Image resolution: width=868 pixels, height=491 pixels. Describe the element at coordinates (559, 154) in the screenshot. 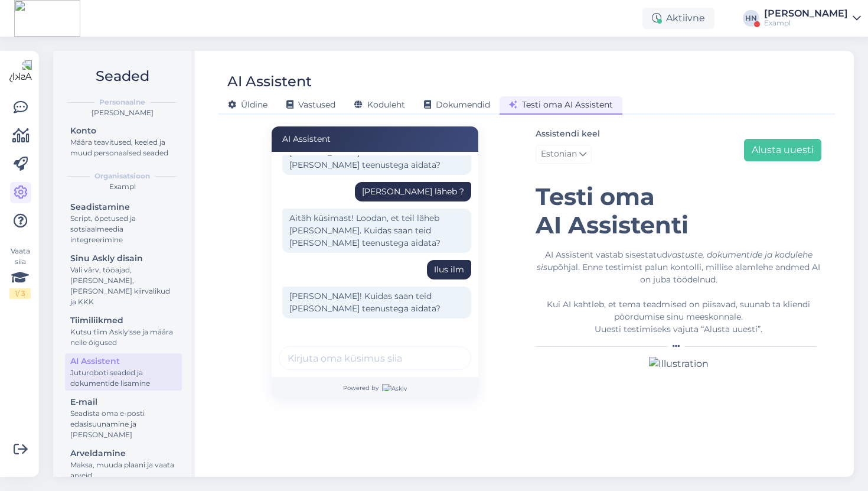

I see `span: Estonian` at that location.